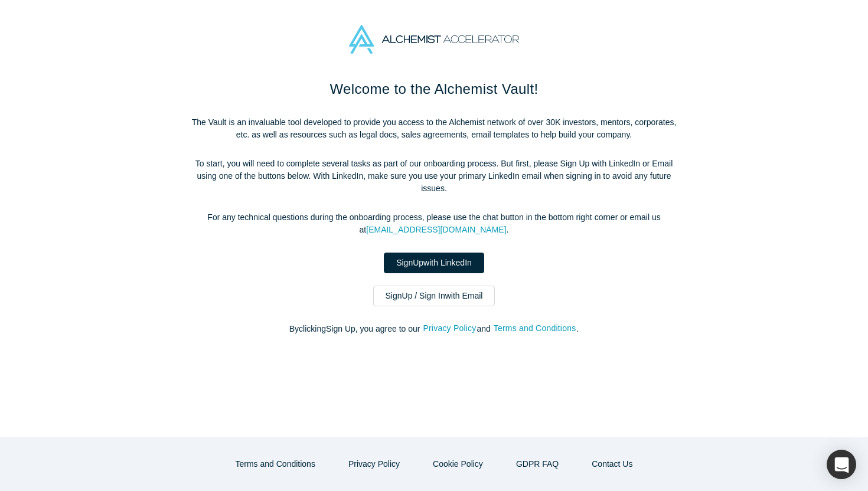  I want to click on img: Alchemist Accelerator Logo, so click(434, 39).